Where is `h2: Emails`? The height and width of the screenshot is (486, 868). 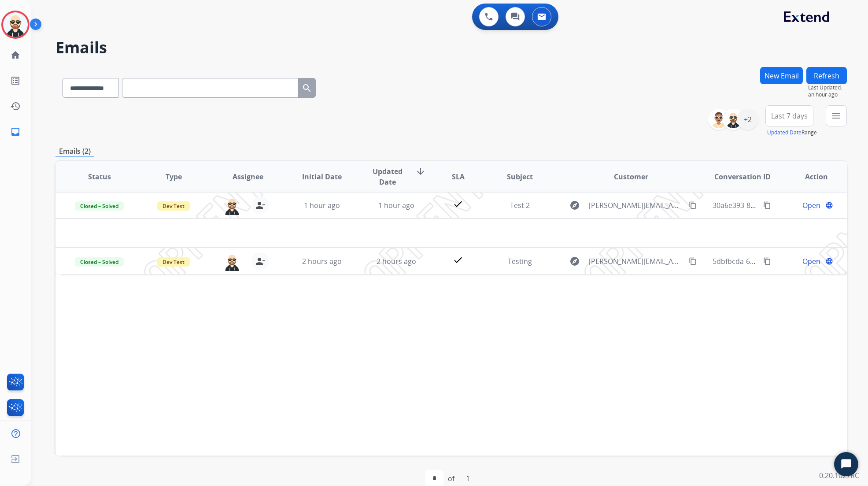 h2: Emails is located at coordinates (451, 47).